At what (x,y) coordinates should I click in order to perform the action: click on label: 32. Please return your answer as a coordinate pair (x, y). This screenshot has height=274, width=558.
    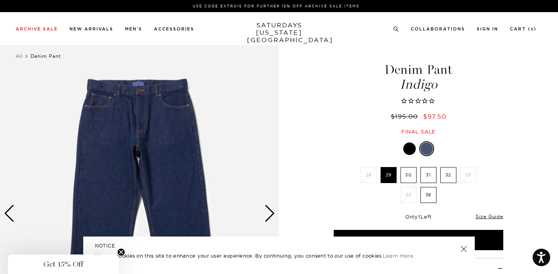
    Looking at the image, I should click on (448, 175).